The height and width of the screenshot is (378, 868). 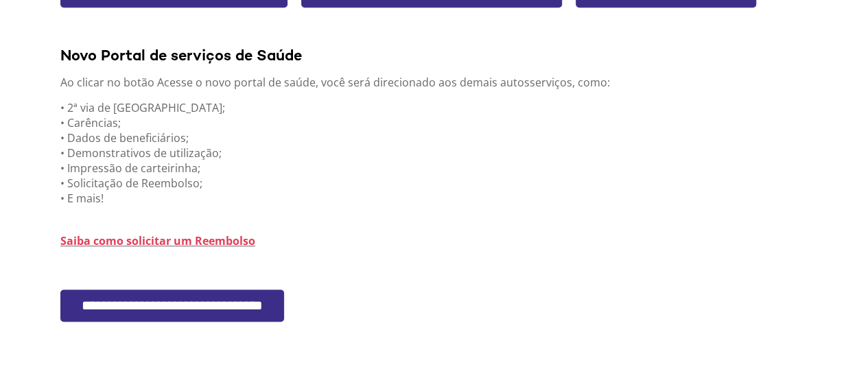 I want to click on div: Novo Portal de serviços de Saúde, so click(x=440, y=55).